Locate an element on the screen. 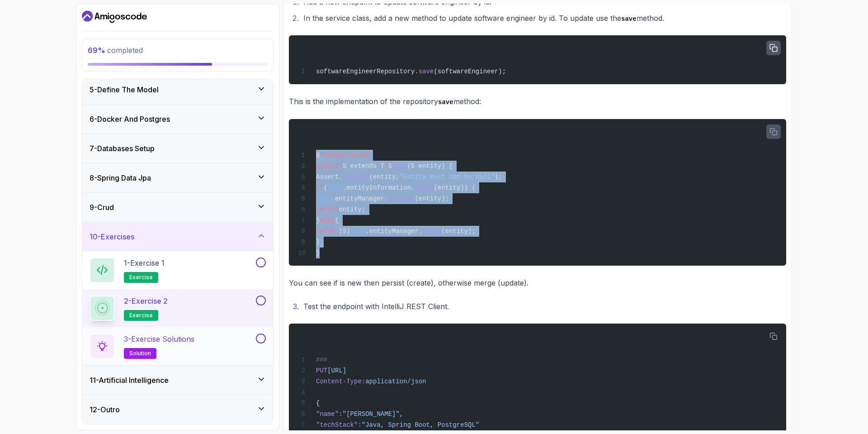  span: notNull is located at coordinates (356, 177).